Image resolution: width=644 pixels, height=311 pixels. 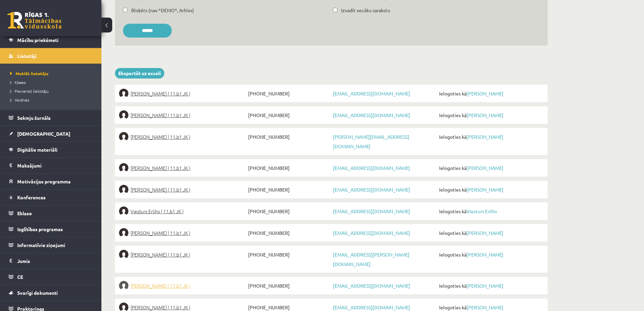 What do you see at coordinates (51, 245) in the screenshot?
I see `a: Informatīvie ziņojumi` at bounding box center [51, 245].